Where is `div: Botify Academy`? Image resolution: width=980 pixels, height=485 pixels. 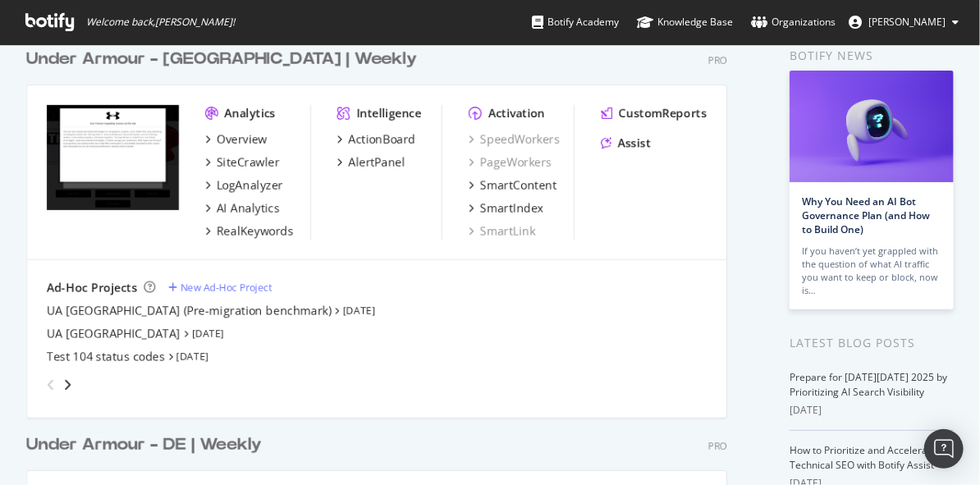 div: Botify Academy is located at coordinates (575, 22).